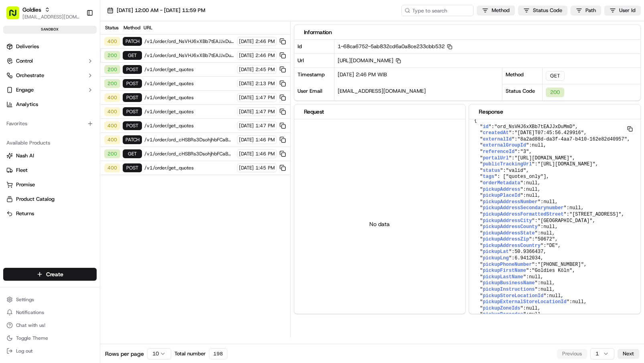 The width and height of the screenshot is (644, 363). What do you see at coordinates (629, 354) in the screenshot?
I see `button: Next` at bounding box center [629, 354].